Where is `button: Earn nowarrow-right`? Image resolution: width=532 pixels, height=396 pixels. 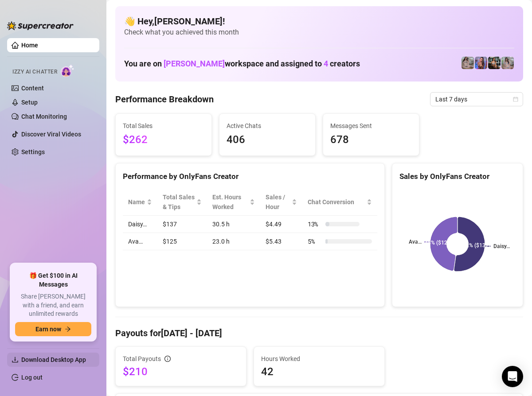
button: Earn nowarrow-right is located at coordinates (53, 329).